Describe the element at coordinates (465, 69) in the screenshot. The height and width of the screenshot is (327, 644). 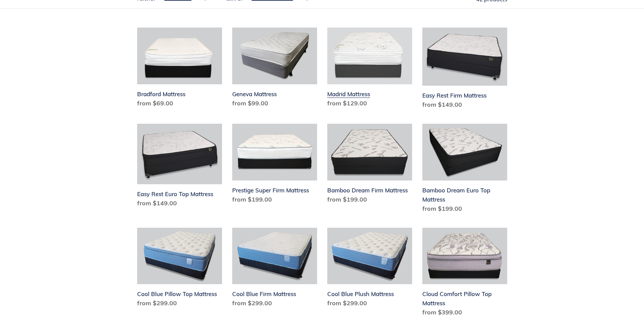
I see `a: Easy Rest Firm Mattress` at that location.